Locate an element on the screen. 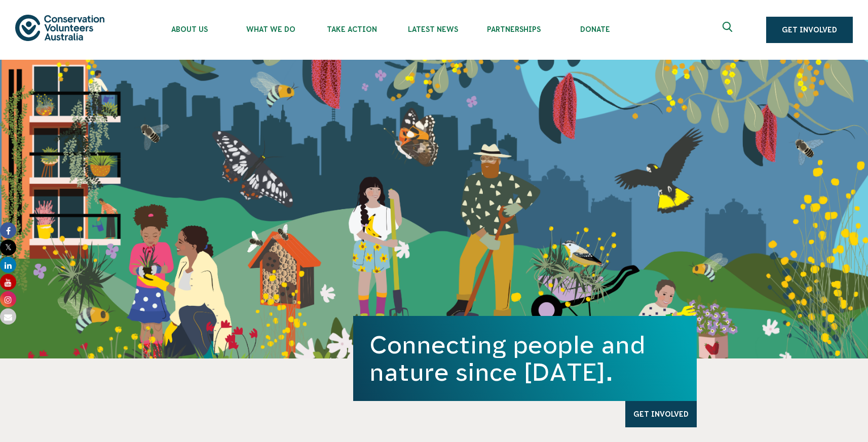 The height and width of the screenshot is (442, 868). span: Partnerships is located at coordinates (514, 29).